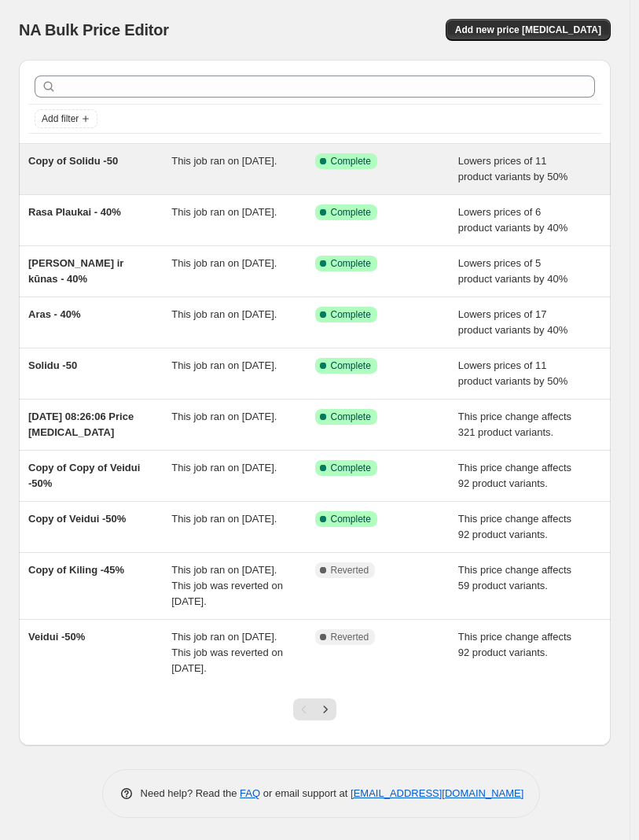 The width and height of the screenshot is (639, 840). Describe the element at coordinates (314, 709) in the screenshot. I see `nav: Pagination` at that location.